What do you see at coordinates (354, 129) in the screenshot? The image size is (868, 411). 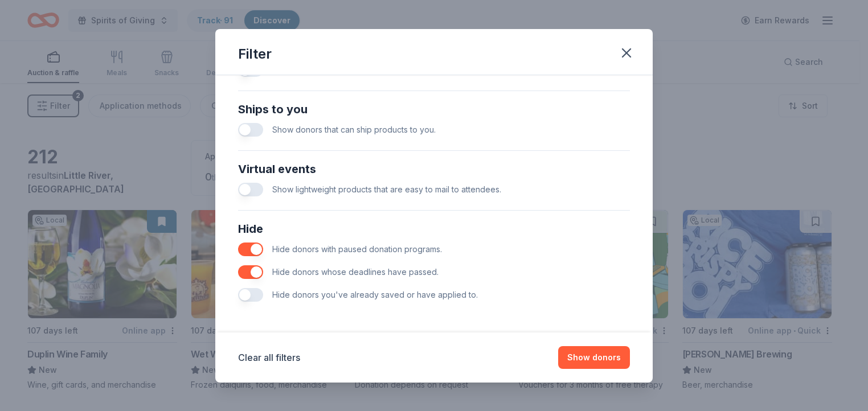 I see `span: Show donors that can ship products to you.` at bounding box center [354, 129].